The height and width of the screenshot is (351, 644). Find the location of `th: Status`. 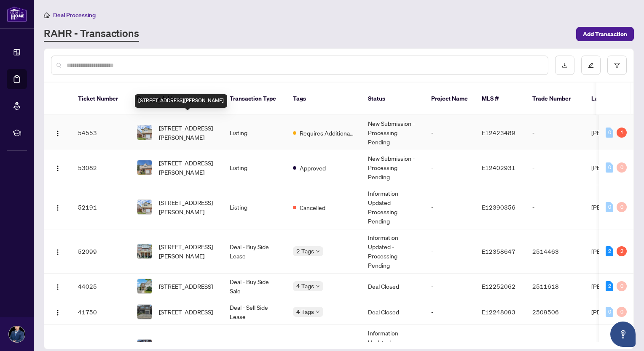

th: Status is located at coordinates (393, 99).